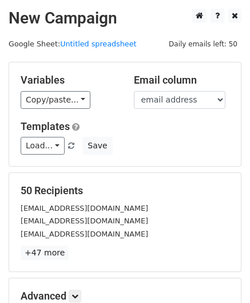 This screenshot has height=303, width=250. What do you see at coordinates (203, 44) in the screenshot?
I see `span: Daily emails left: 50` at bounding box center [203, 44].